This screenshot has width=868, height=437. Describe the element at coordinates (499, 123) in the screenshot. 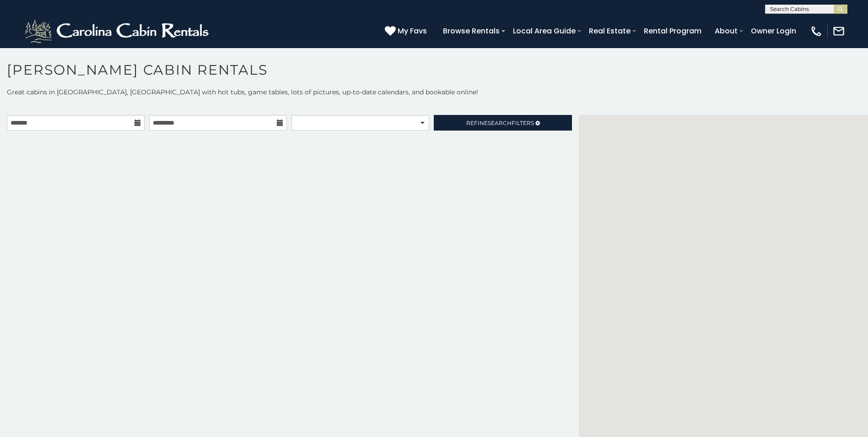

I see `span: Search` at that location.